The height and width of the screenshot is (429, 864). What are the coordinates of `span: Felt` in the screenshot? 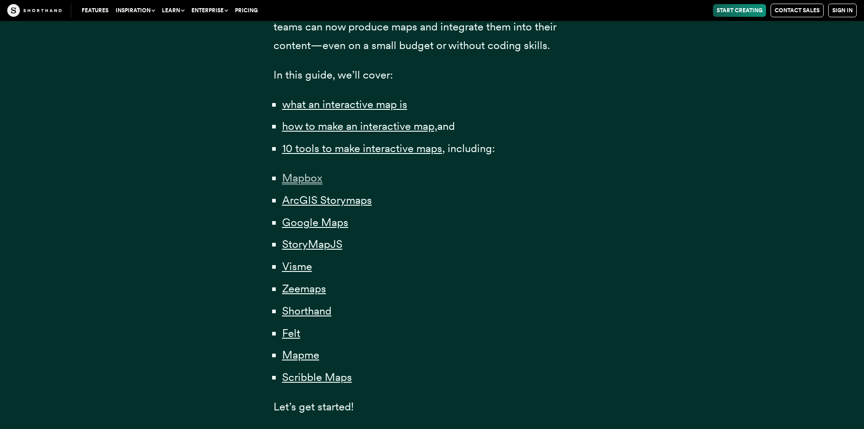 It's located at (291, 333).